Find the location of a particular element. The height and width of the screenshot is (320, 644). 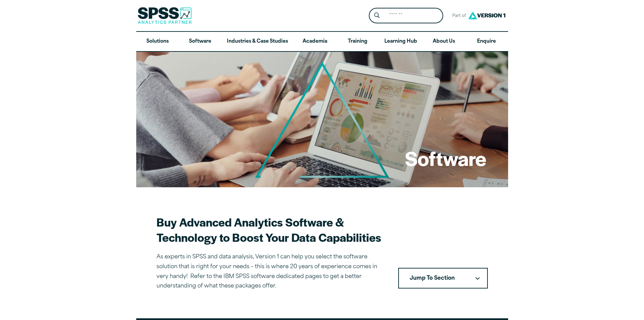

a: Software is located at coordinates (200, 42).